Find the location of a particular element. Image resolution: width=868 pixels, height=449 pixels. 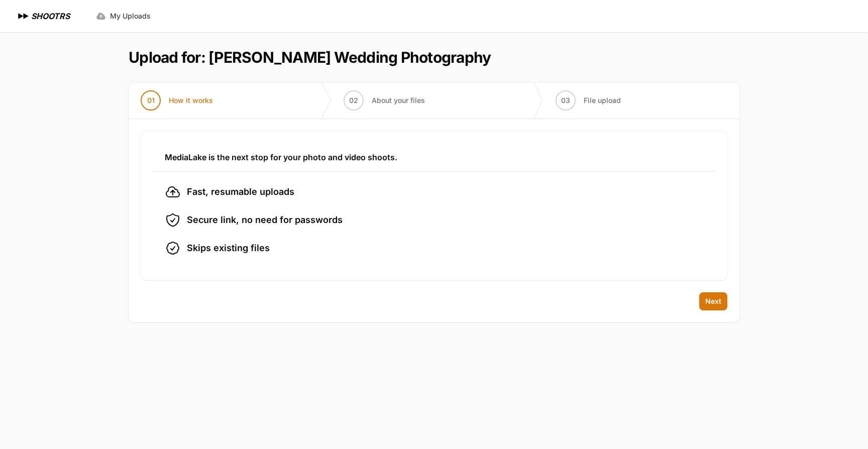

button: 01 How it works is located at coordinates (177, 100).